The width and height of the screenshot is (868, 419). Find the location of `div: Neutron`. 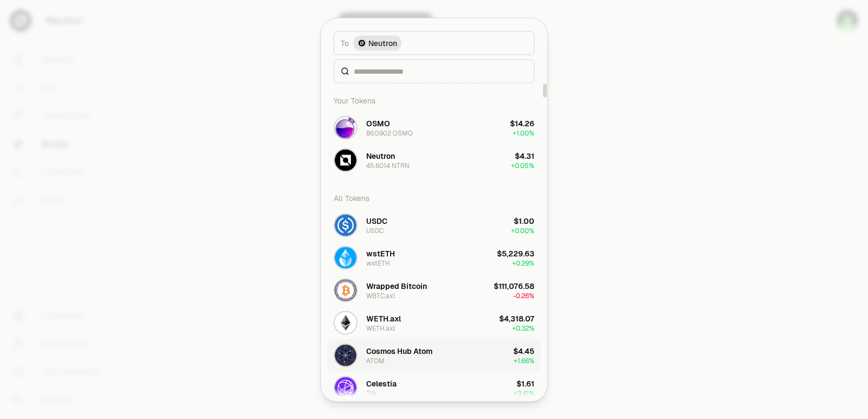

div: Neutron is located at coordinates (380, 155).